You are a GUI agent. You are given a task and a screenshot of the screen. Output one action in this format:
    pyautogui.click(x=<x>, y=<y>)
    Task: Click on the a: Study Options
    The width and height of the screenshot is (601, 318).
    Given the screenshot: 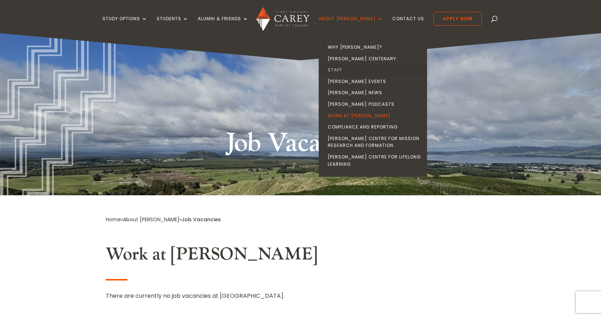 What is the action you would take?
    pyautogui.click(x=125, y=25)
    